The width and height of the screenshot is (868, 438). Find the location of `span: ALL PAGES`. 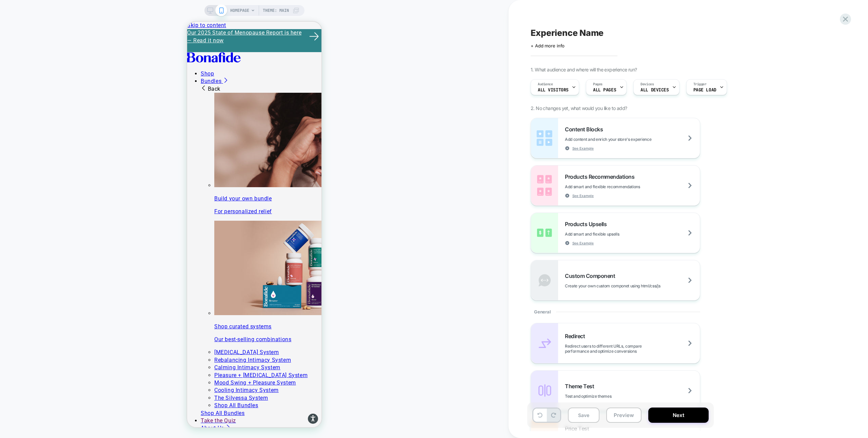

span: ALL PAGES is located at coordinates (605, 90).